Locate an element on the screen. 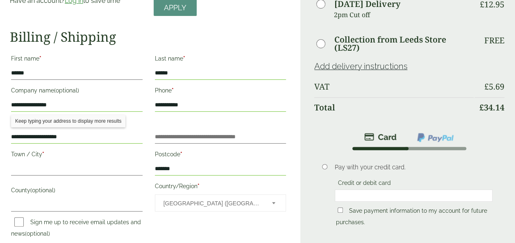  label: Credit or debit card is located at coordinates (364, 184).